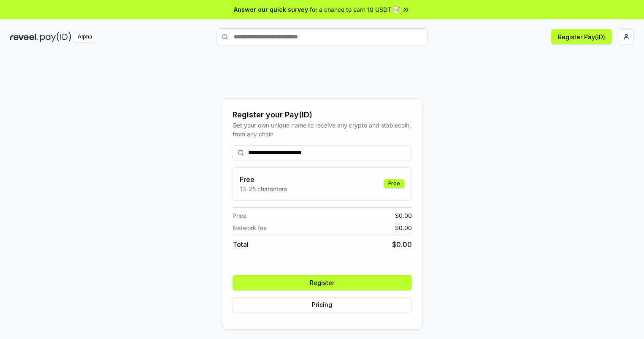 The width and height of the screenshot is (644, 339). Describe the element at coordinates (241, 245) in the screenshot. I see `span: Total` at that location.